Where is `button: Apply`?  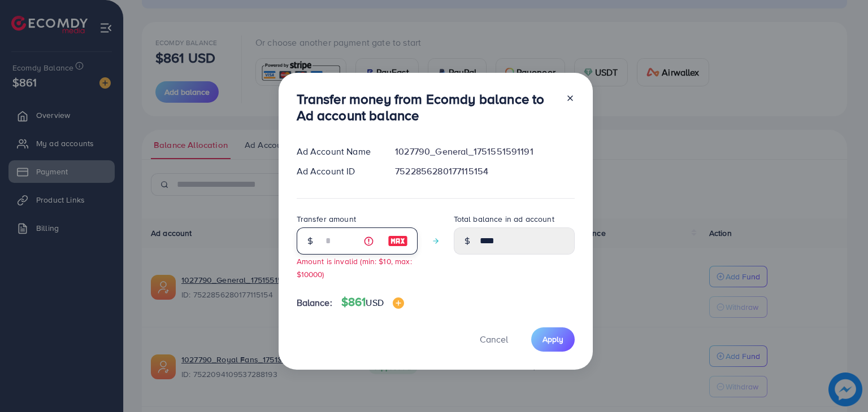
button: Apply is located at coordinates (552, 339).